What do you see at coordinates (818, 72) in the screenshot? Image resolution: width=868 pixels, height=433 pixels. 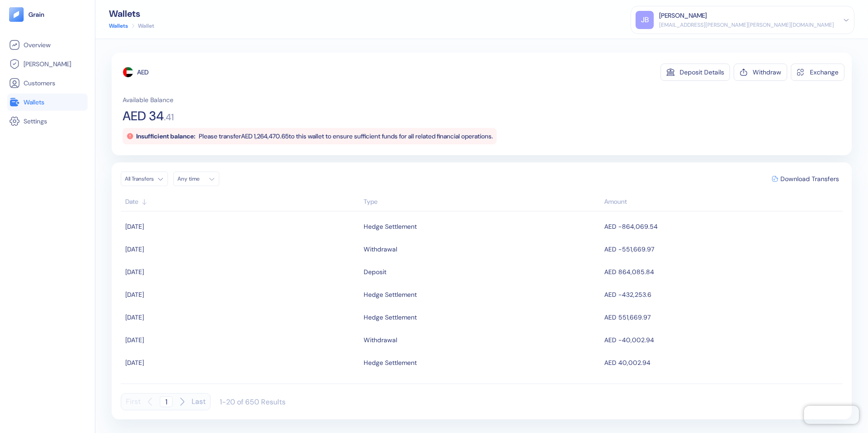 I see `button: Exchange` at bounding box center [818, 72].